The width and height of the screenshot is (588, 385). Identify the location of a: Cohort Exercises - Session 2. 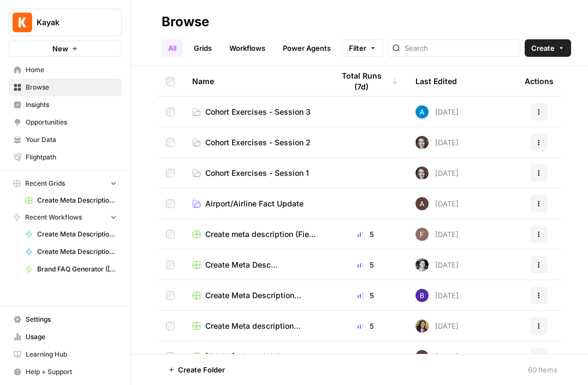
(254, 143).